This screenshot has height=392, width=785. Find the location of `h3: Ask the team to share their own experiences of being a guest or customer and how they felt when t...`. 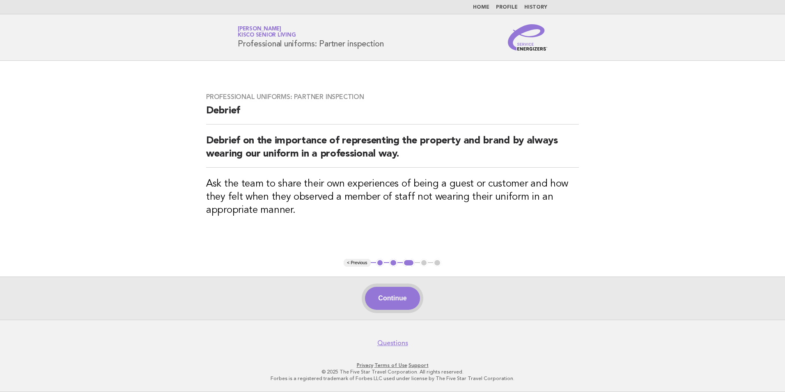

h3: Ask the team to share their own experiences of being a guest or customer and how they felt when t... is located at coordinates (393, 197).